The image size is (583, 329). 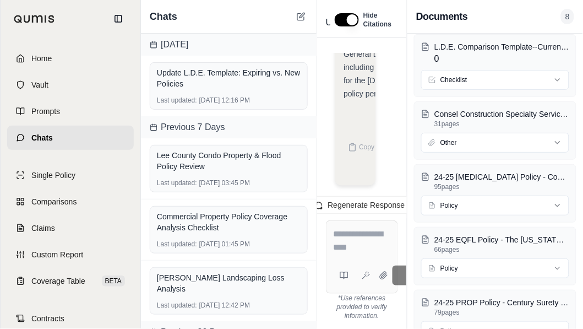 What do you see at coordinates (501, 53) in the screenshot?
I see `div: 0` at bounding box center [501, 53].